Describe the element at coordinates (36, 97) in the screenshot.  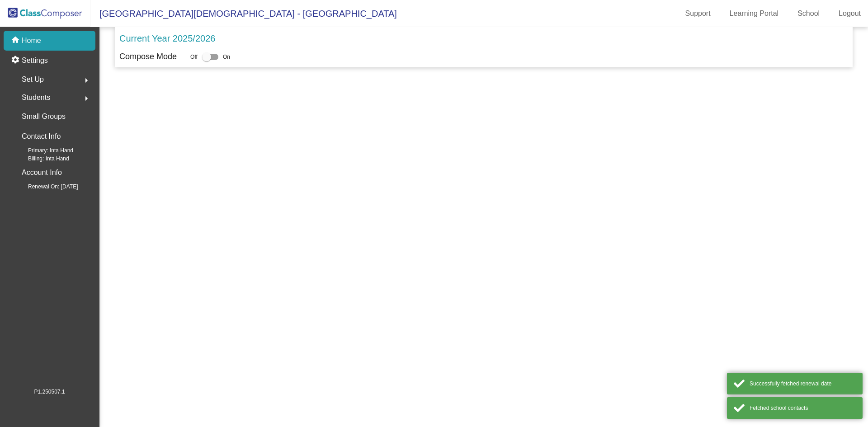
I see `span: Students` at that location.